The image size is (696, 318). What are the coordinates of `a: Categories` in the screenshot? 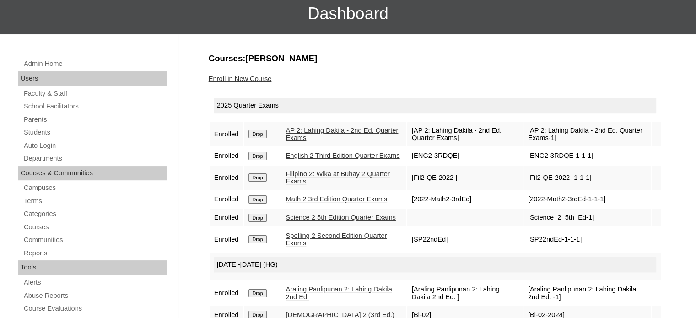 It's located at (95, 214).